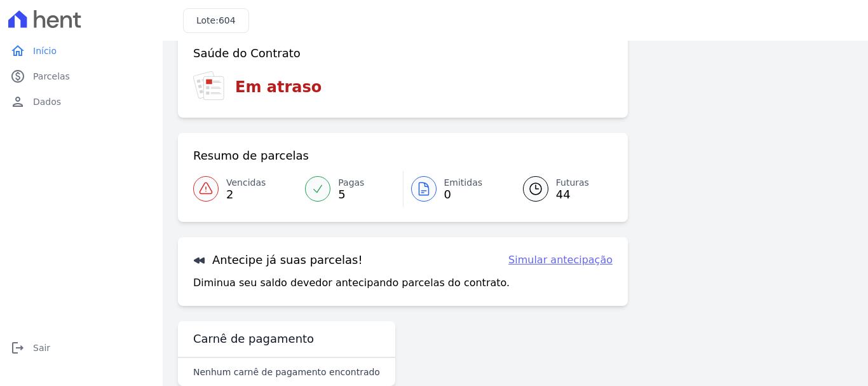 Image resolution: width=868 pixels, height=386 pixels. Describe the element at coordinates (573, 183) in the screenshot. I see `span: Futuras` at that location.